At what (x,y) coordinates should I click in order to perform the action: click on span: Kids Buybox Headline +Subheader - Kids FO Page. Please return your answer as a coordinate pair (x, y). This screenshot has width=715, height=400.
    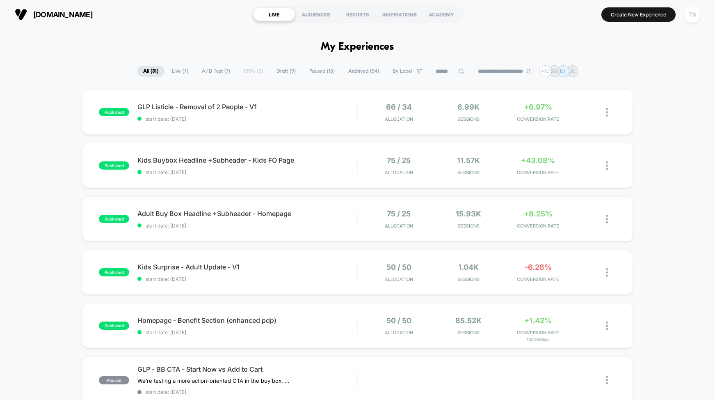
    Looking at the image, I should click on (247, 160).